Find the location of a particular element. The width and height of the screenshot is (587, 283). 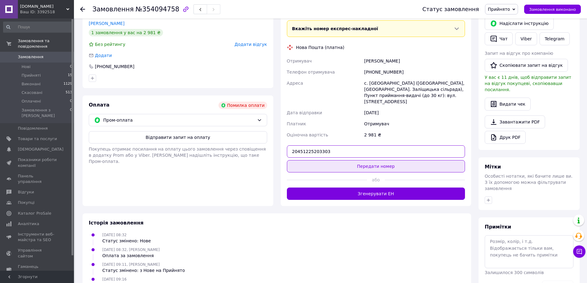

button: Надіслати інструкцію is located at coordinates (519, 23).